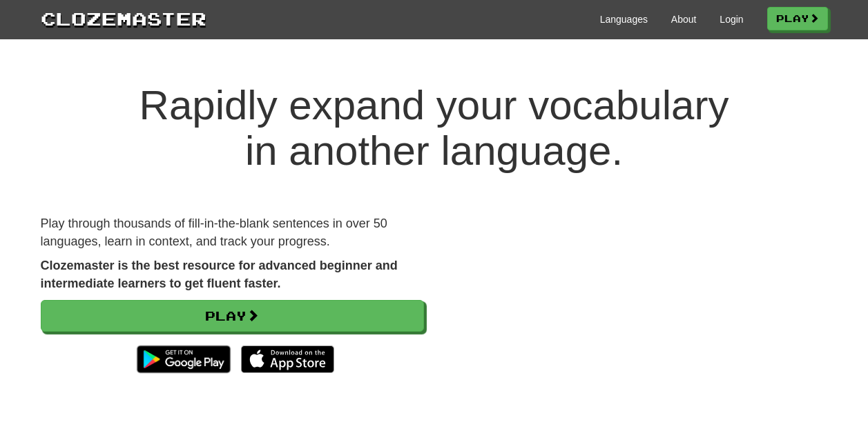 This screenshot has height=442, width=868. I want to click on a: Languages, so click(624, 19).